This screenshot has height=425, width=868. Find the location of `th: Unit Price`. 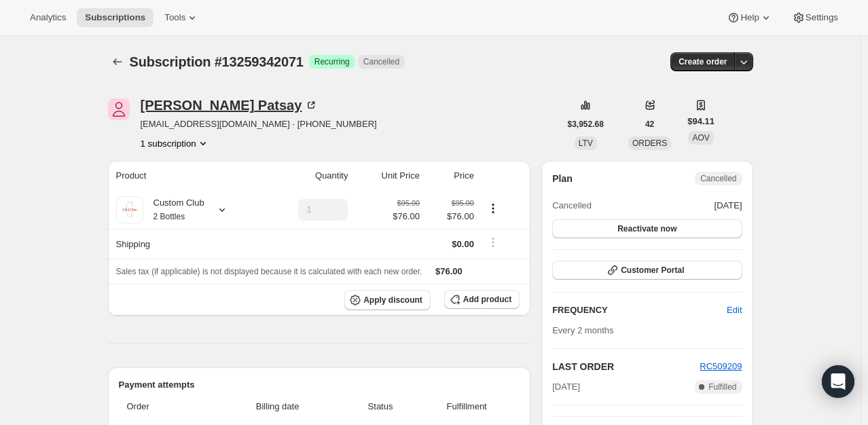

th: Unit Price is located at coordinates (388, 176).